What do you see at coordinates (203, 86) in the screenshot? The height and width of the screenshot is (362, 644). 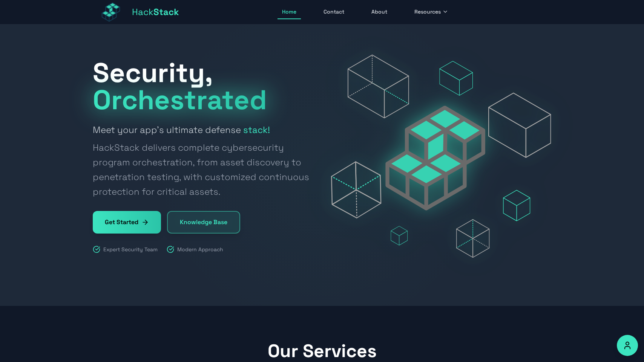 I see `h1: Security,` at bounding box center [203, 86].